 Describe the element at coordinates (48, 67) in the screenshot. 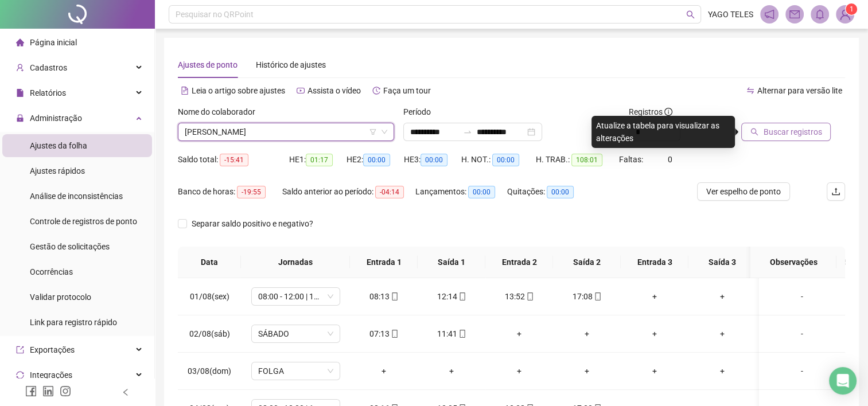

I see `span: Cadastros` at that location.